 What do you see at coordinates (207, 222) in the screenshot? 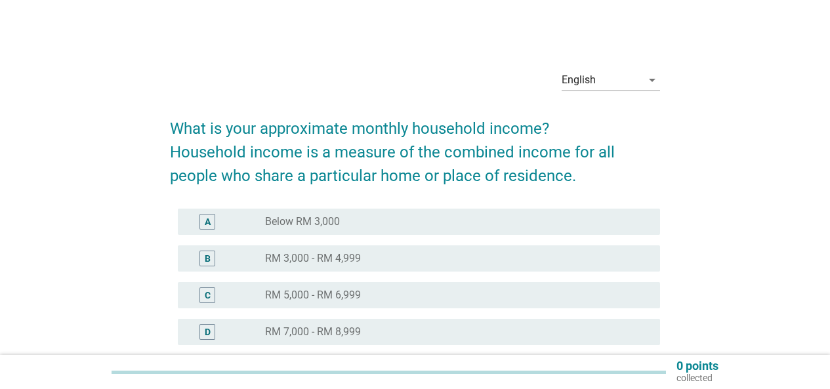
I see `div: A` at bounding box center [207, 222].